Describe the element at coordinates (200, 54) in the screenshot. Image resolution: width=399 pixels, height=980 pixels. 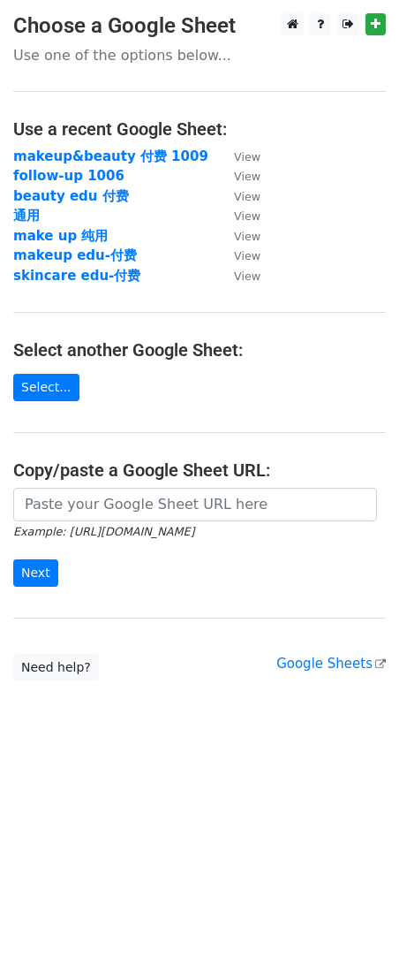
I see `p: Use one of the options below...` at that location.